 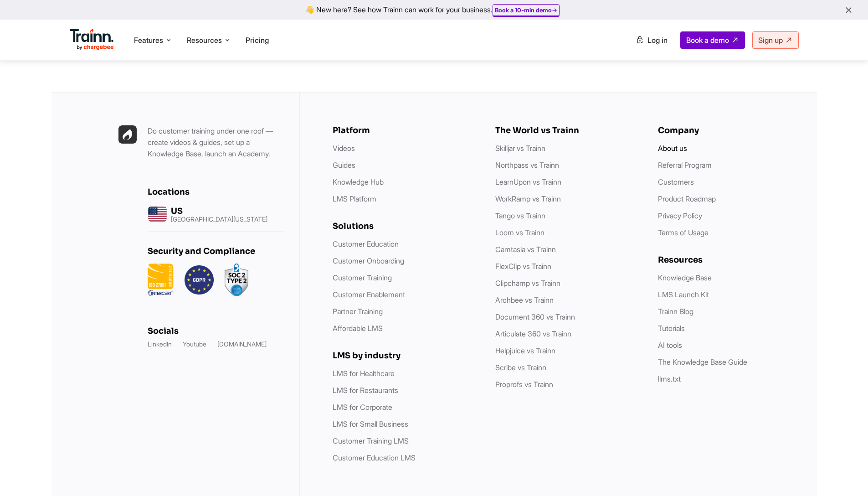 What do you see at coordinates (405, 131) in the screenshot?
I see `h6: Platform` at bounding box center [405, 131].